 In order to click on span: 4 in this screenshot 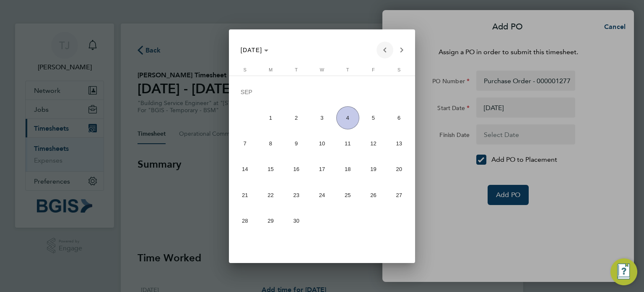, I will do `click(347, 118)`.